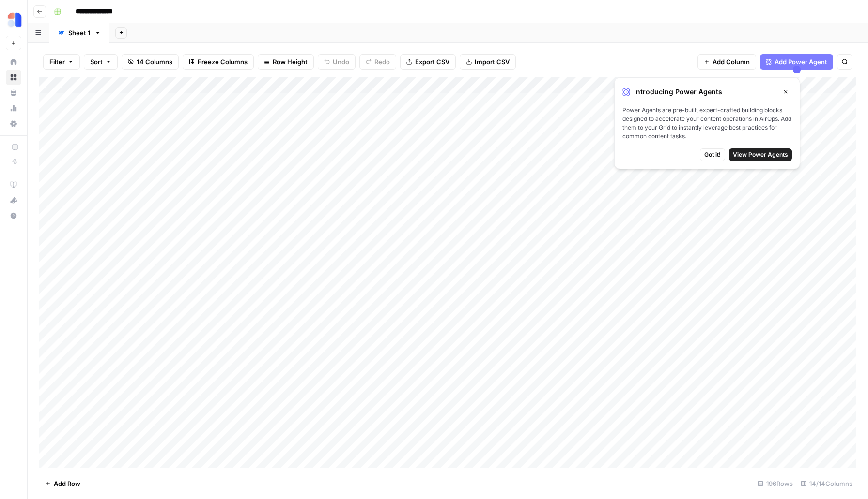  I want to click on span: View Power Agents, so click(760, 155).